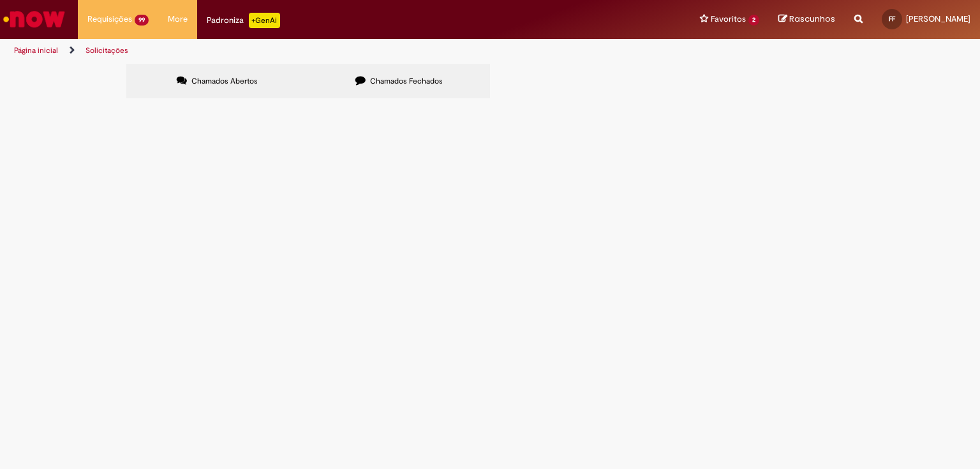 This screenshot has height=469, width=980. What do you see at coordinates (807, 19) in the screenshot?
I see `a: Rascunhos` at bounding box center [807, 19].